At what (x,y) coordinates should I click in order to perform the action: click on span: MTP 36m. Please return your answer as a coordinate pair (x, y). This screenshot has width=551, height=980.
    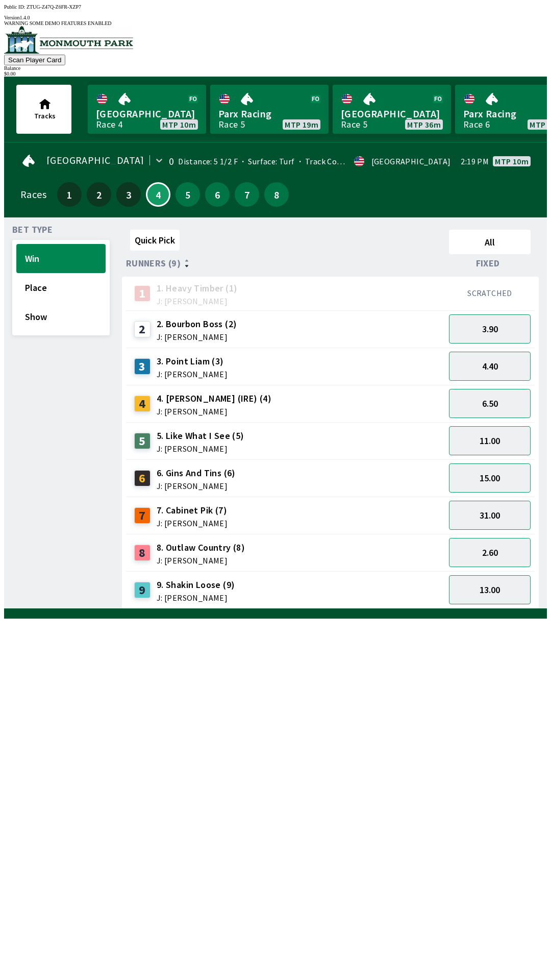
    Looking at the image, I should click on (424, 125).